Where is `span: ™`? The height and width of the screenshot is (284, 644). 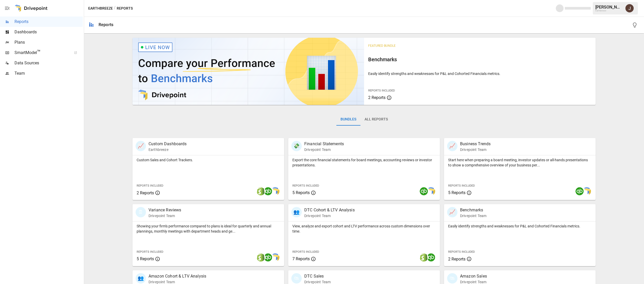 span: ™ is located at coordinates (39, 52).